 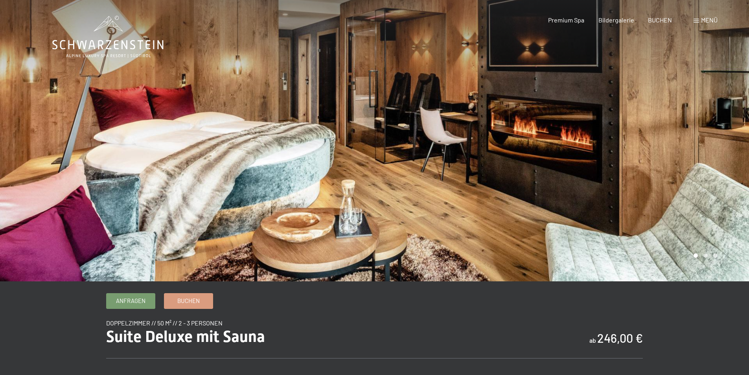 What do you see at coordinates (186, 336) in the screenshot?
I see `span: Suite Deluxe mit Sauna` at bounding box center [186, 336].